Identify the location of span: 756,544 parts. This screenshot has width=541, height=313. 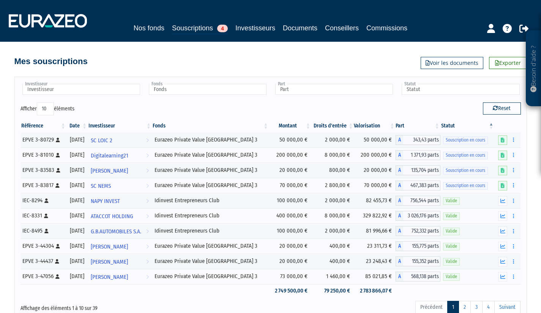
(422, 201).